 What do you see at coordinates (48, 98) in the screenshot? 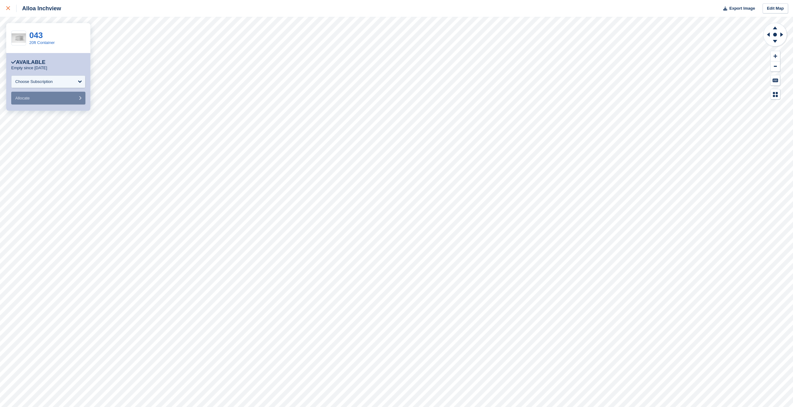
I see `button: Allocate` at bounding box center [48, 98].